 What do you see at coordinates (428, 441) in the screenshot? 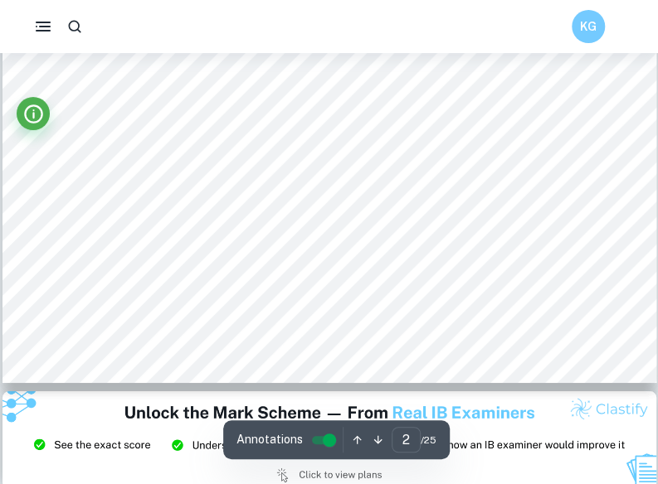
I see `span: / 25` at bounding box center [428, 441].